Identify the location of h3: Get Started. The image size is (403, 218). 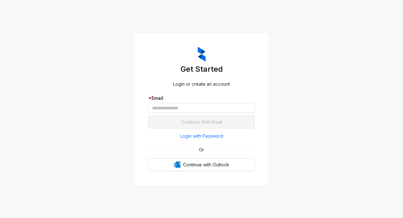
(202, 69).